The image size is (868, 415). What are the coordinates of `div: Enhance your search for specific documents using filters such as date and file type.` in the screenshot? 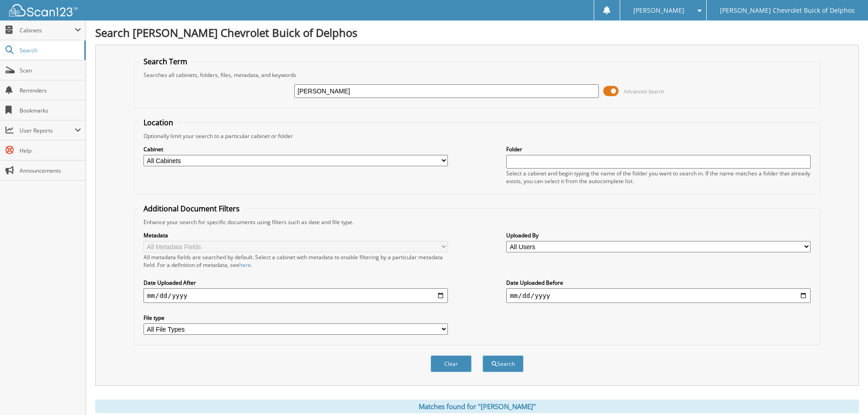 It's located at (477, 222).